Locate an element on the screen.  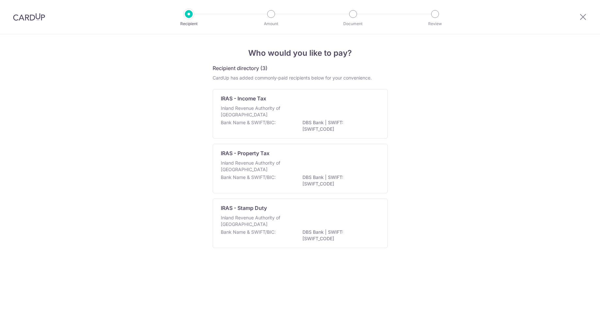
p: IRAS - Stamp Duty is located at coordinates (244, 208).